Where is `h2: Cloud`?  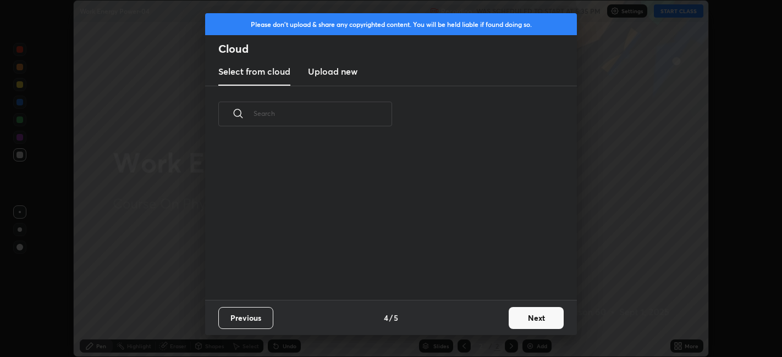 h2: Cloud is located at coordinates (397, 49).